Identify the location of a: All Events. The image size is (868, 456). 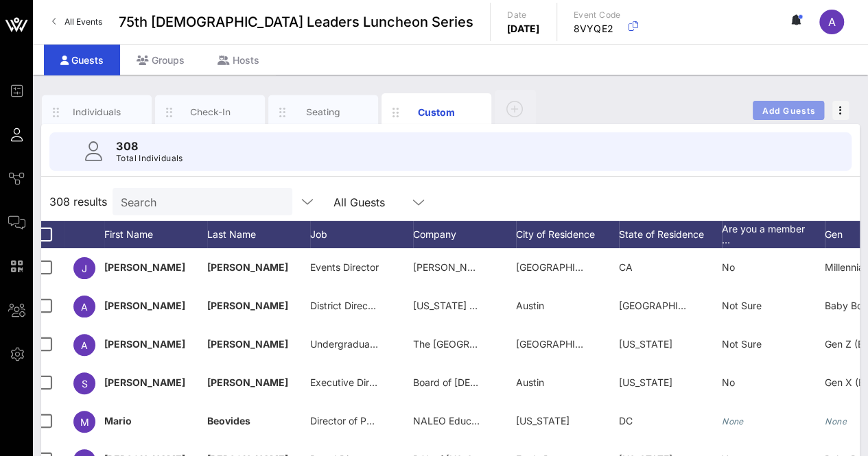
(77, 22).